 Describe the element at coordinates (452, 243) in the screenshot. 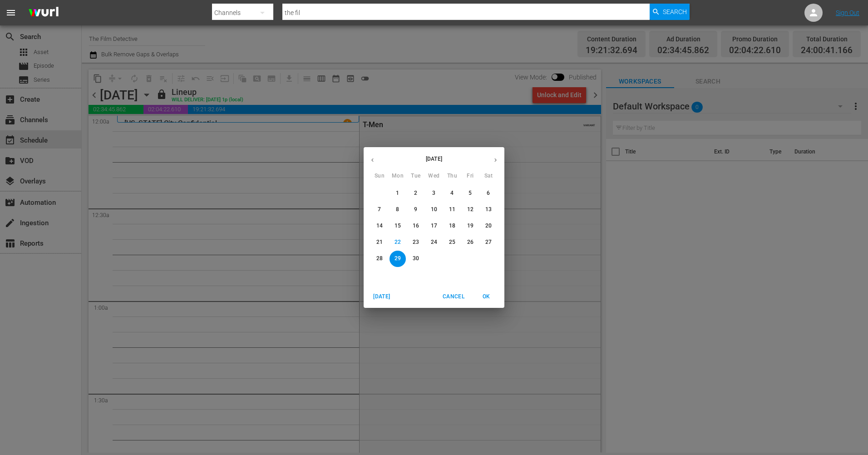

I see `button: 25` at that location.